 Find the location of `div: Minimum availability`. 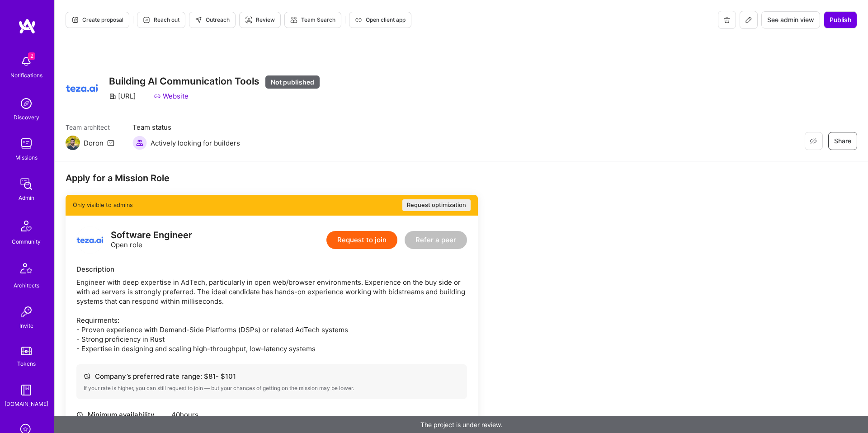

div: Minimum availability is located at coordinates (122, 415).